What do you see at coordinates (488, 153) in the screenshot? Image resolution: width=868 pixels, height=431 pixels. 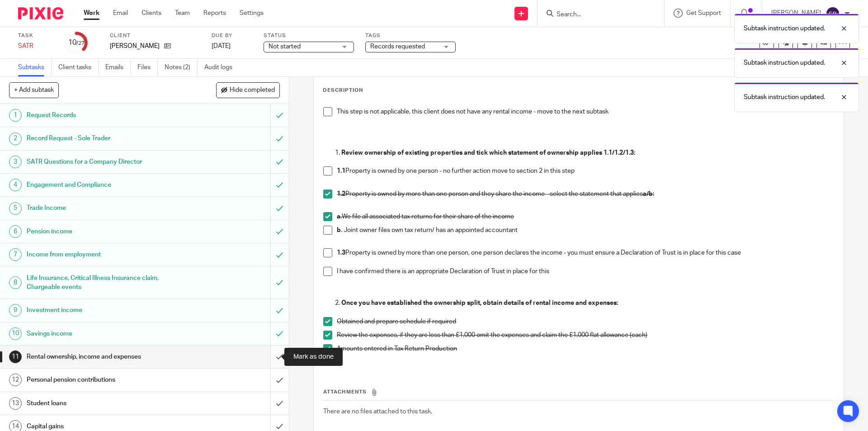 I see `strong: Review ownership of existing properties and tick which statement of ownership applies 1.1/1.2/1.3:` at bounding box center [488, 153].